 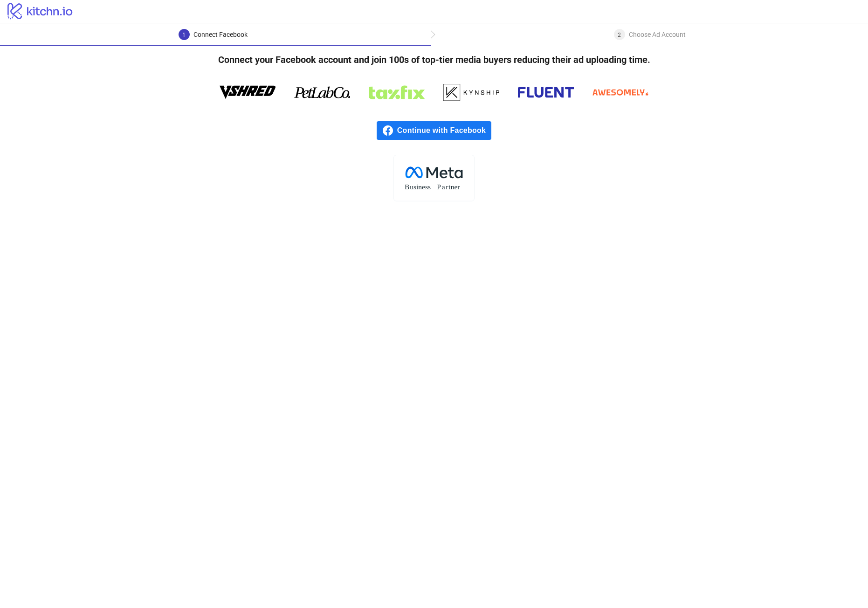 What do you see at coordinates (407, 186) in the screenshot?
I see `tspan: B` at bounding box center [407, 186].